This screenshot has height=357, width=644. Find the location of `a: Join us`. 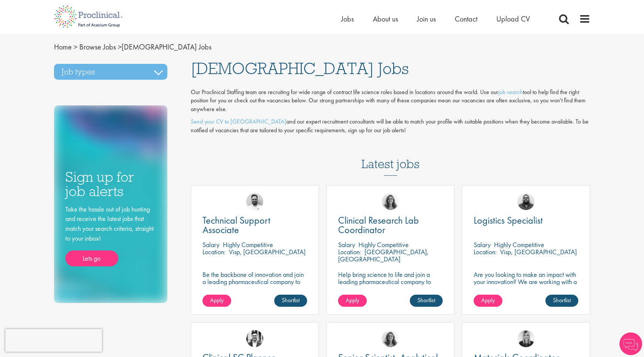

a: Join us is located at coordinates (427, 19).